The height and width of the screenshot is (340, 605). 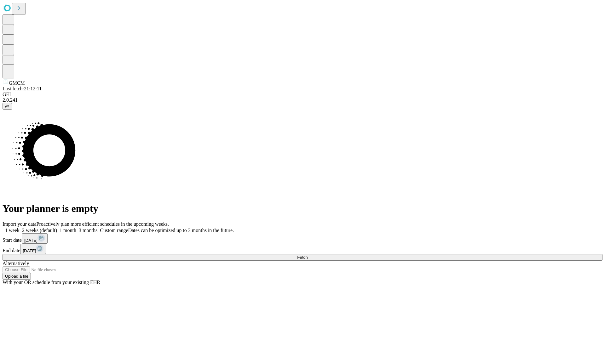 I want to click on span: Custom range, so click(x=114, y=230).